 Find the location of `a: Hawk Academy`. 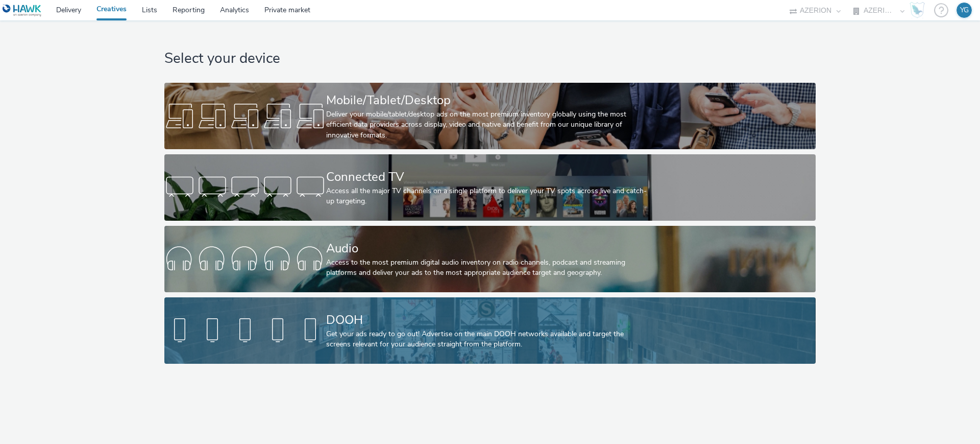

a: Hawk Academy is located at coordinates (919, 10).